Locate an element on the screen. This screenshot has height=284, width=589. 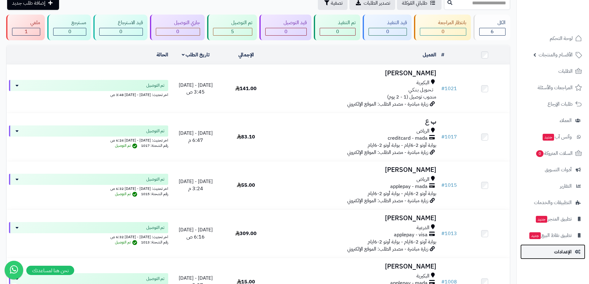
div: قيد الاسترجاع is located at coordinates (121, 23).